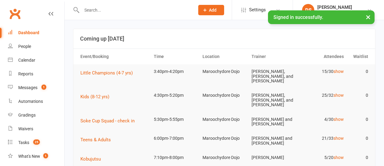 The width and height of the screenshot is (384, 166). Describe the element at coordinates (224, 56) in the screenshot. I see `th: Location` at that location.